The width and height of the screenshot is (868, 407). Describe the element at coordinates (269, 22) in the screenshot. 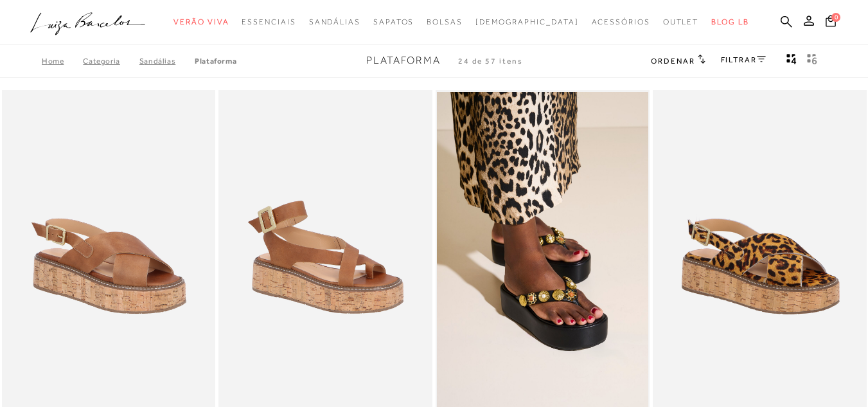

I see `span: Essenciais` at that location.